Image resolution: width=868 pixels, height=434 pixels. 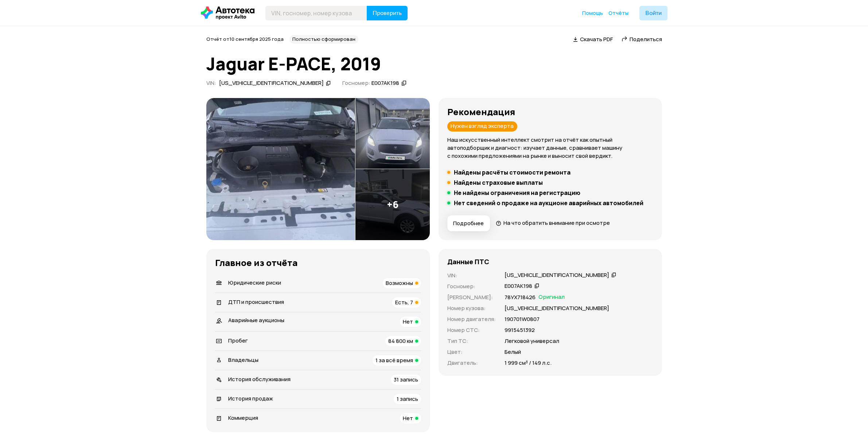 What do you see at coordinates (646, 39) in the screenshot?
I see `span: Поделиться` at bounding box center [646, 39].